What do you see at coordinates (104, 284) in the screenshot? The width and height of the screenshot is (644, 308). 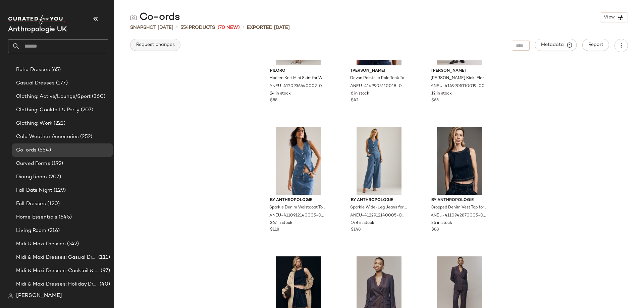 I see `span: (40)` at bounding box center [104, 284].